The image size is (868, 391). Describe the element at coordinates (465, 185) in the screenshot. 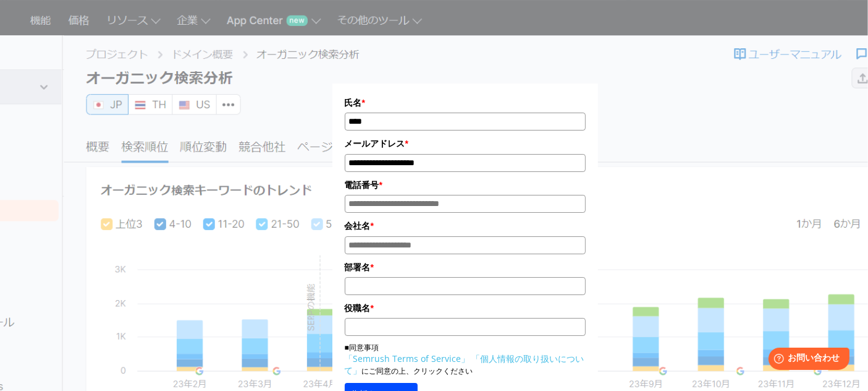

I see `label: 電話番号` at that location.